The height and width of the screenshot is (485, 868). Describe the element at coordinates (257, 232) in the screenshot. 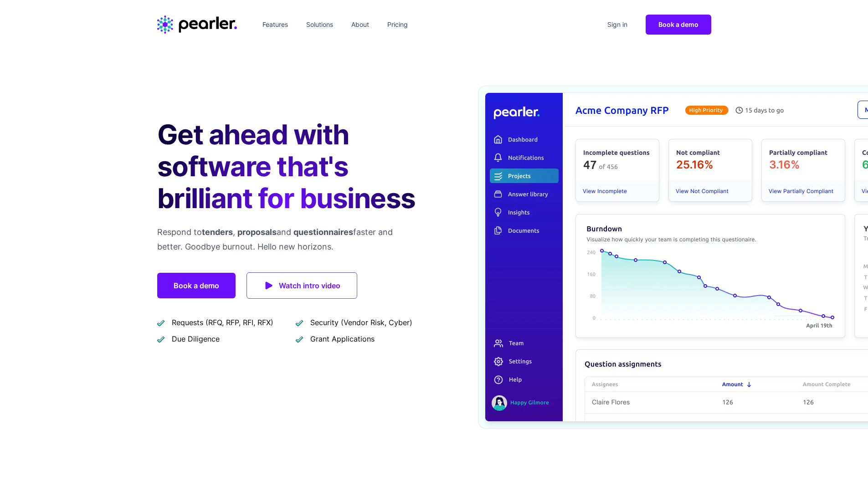

I see `span: proposals` at that location.